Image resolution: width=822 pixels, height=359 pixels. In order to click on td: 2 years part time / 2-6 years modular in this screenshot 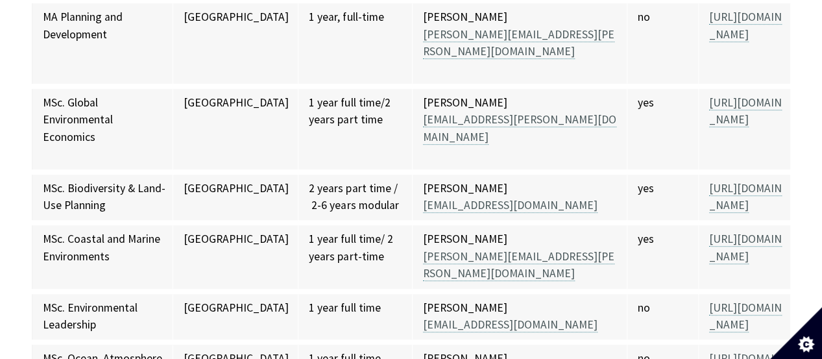, I will do `click(355, 197)`.